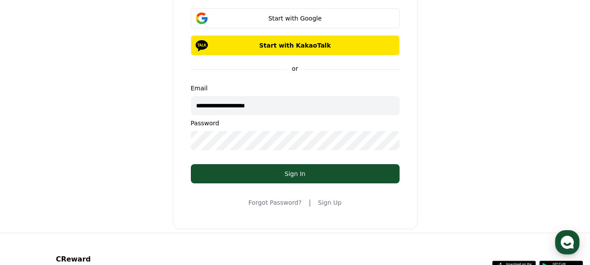 The image size is (590, 265). What do you see at coordinates (275, 202) in the screenshot?
I see `a: Forgot Password?` at bounding box center [275, 202].